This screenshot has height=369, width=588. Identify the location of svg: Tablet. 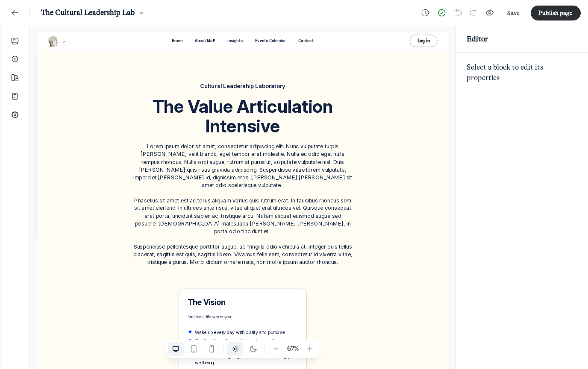
(194, 349).